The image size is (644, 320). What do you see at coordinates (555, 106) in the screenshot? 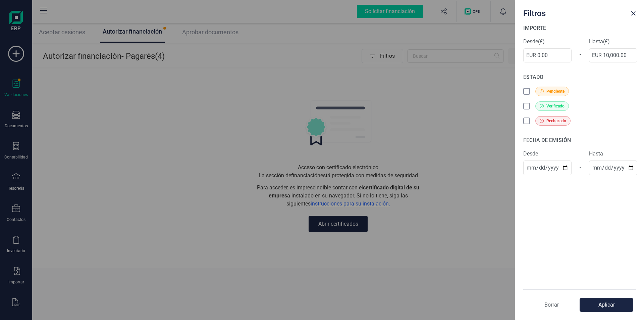
I see `span: Verificado` at bounding box center [555, 106].